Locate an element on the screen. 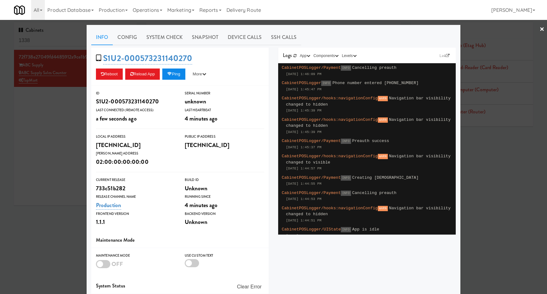 The image size is (547, 294). button: Clear Error is located at coordinates (249, 287).